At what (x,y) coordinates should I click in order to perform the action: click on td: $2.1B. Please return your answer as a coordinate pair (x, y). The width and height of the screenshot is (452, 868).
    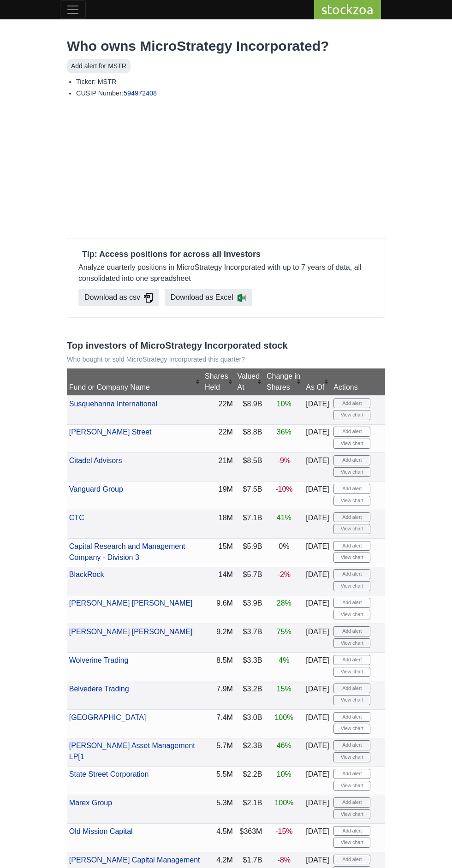
    Looking at the image, I should click on (250, 810).